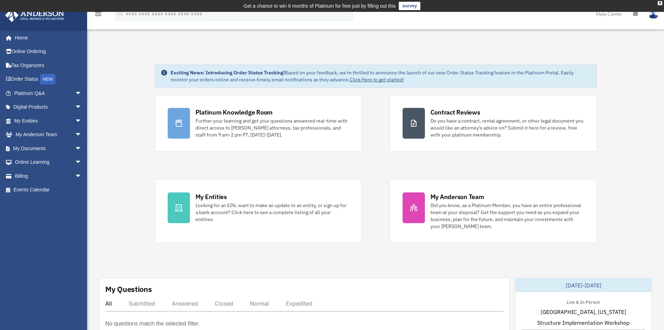  I want to click on div: Platinum Knowledge Room, so click(234, 112).